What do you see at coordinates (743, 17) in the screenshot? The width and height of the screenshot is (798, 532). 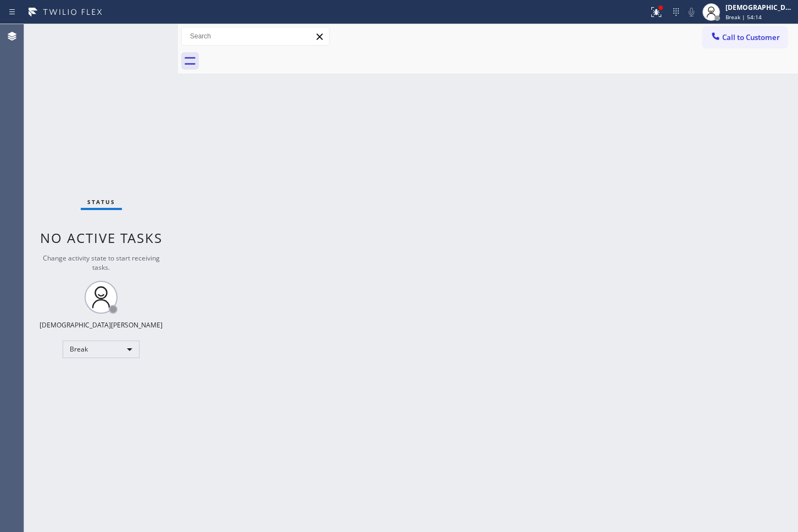 I see `span: Break | 54:14` at bounding box center [743, 17].